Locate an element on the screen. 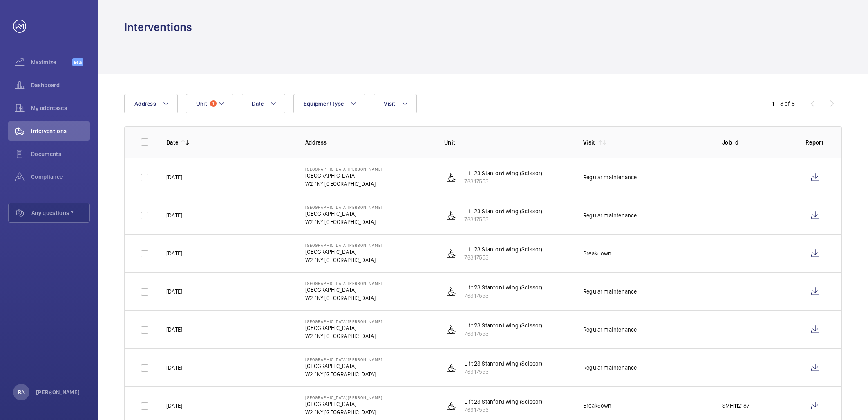 The width and height of the screenshot is (868, 420). p: Job Id is located at coordinates (757, 143).